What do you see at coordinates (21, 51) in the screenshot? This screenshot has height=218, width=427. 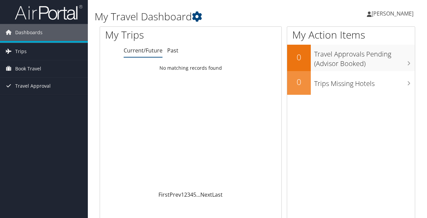 I see `span: Trips` at bounding box center [21, 51].